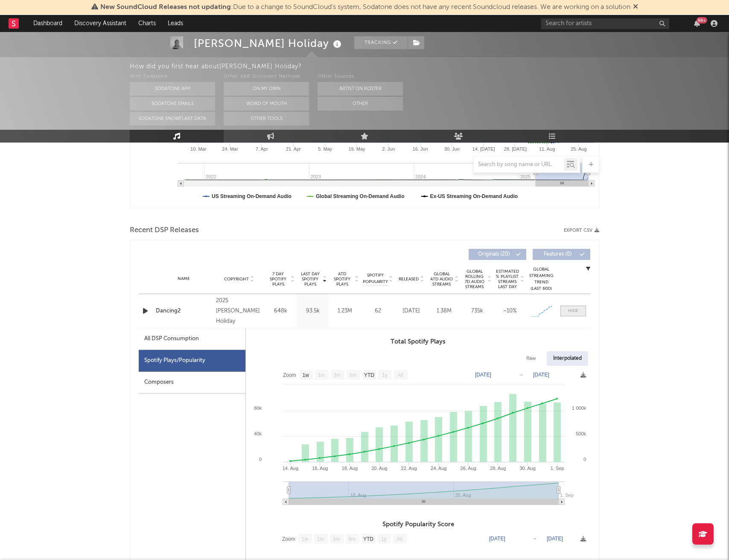 The width and height of the screenshot is (729, 560). What do you see at coordinates (251, 196) in the screenshot?
I see `text: US Streaming On-Demand Audio` at bounding box center [251, 196].